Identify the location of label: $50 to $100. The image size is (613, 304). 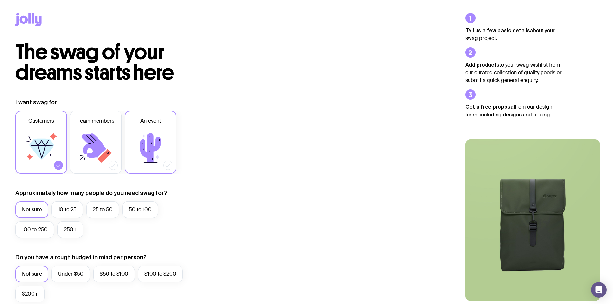
(114, 274).